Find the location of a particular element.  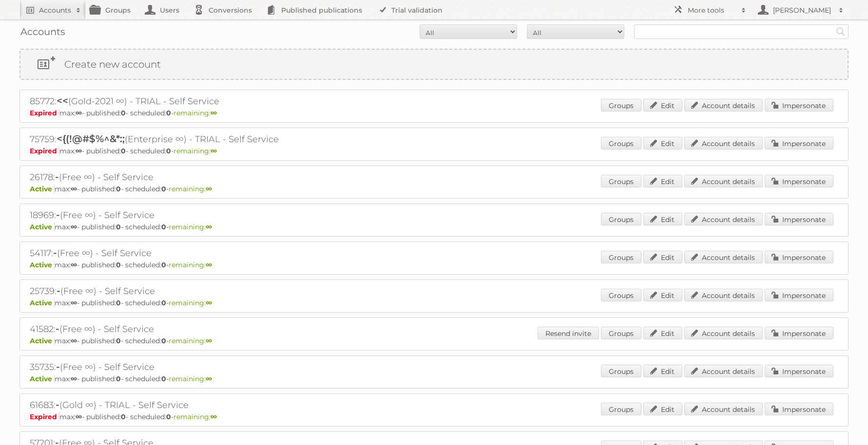

a: Create new account is located at coordinates (433, 64).